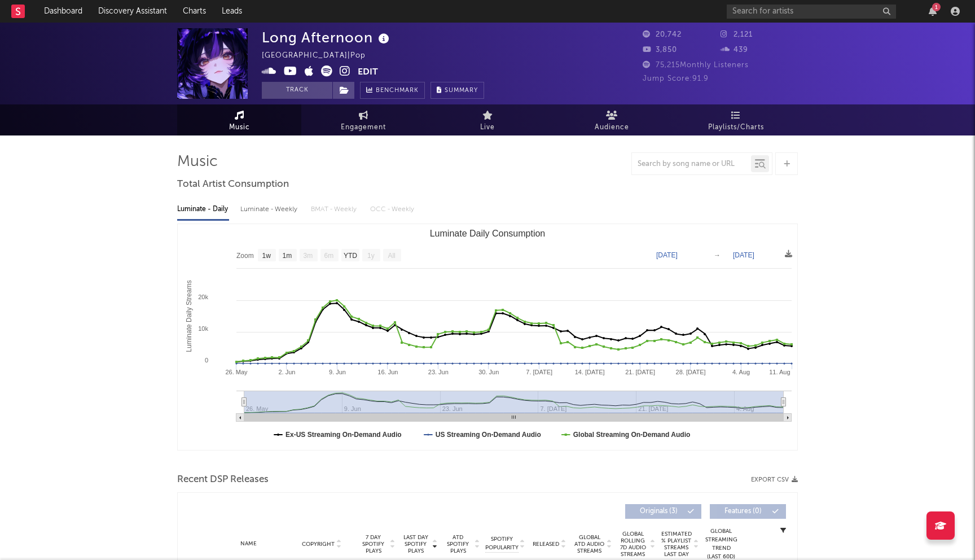 Image resolution: width=975 pixels, height=560 pixels. Describe the element at coordinates (662, 34) in the screenshot. I see `span: 20,742` at that location.